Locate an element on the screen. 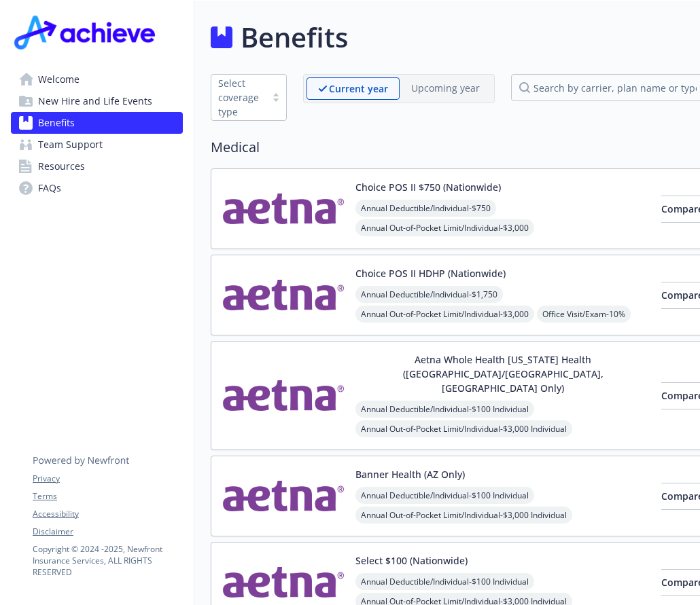 The image size is (700, 605). span: Resources is located at coordinates (61, 166).